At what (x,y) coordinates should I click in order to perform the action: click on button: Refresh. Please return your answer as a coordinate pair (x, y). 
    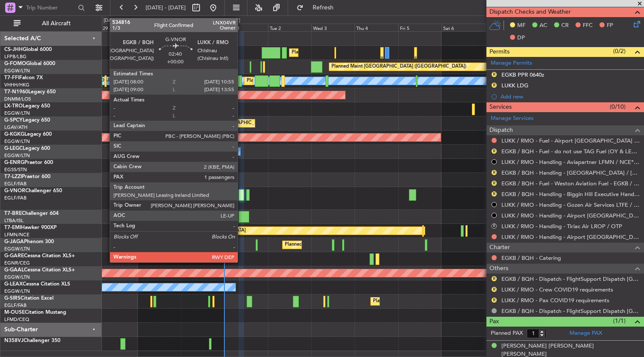
    Looking at the image, I should click on (318, 8).